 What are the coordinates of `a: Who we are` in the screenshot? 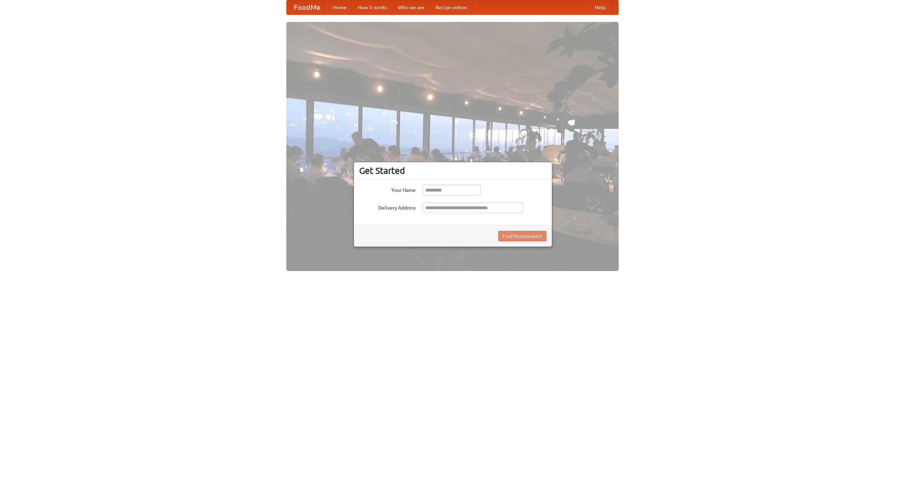 It's located at (411, 7).